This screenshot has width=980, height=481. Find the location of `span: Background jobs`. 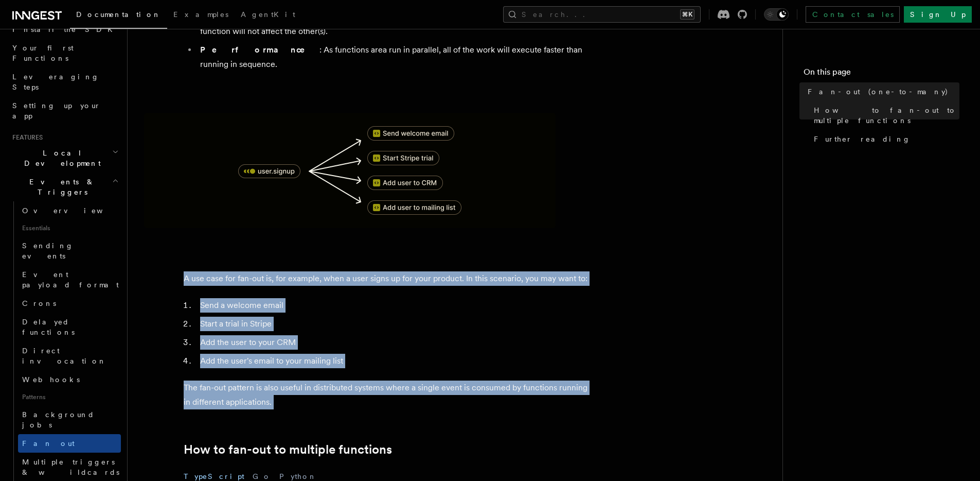

span: Background jobs is located at coordinates (58, 419).